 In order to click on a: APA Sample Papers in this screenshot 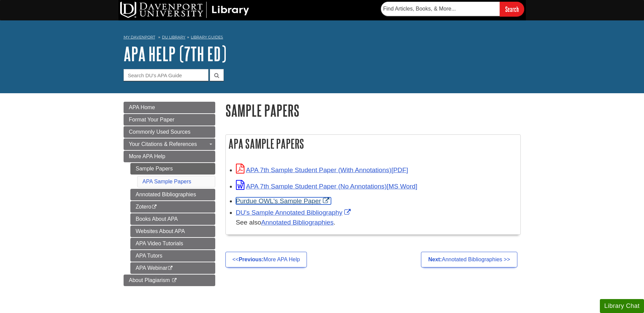, I will do `click(167, 181)`.